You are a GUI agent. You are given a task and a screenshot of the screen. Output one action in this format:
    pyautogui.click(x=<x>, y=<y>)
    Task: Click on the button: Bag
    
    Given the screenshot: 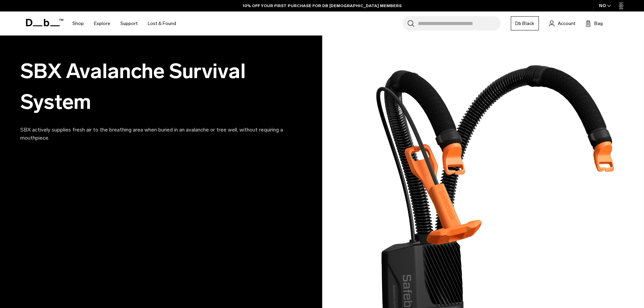 What is the action you would take?
    pyautogui.click(x=594, y=23)
    